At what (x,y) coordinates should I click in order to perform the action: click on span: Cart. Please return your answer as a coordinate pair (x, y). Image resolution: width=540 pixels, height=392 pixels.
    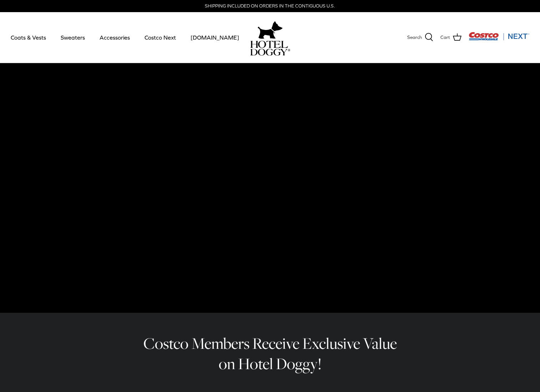
    Looking at the image, I should click on (445, 37).